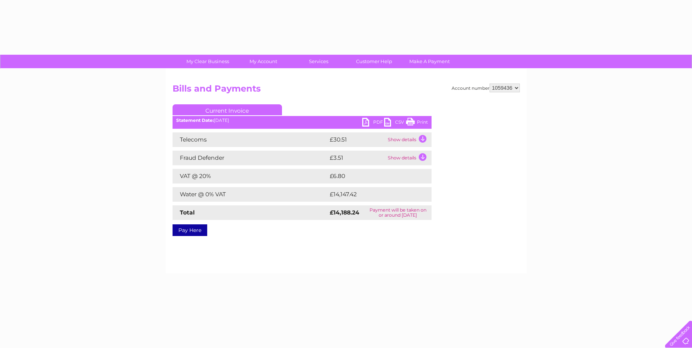 Image resolution: width=692 pixels, height=348 pixels. Describe the element at coordinates (373, 123) in the screenshot. I see `a: PDF` at that location.